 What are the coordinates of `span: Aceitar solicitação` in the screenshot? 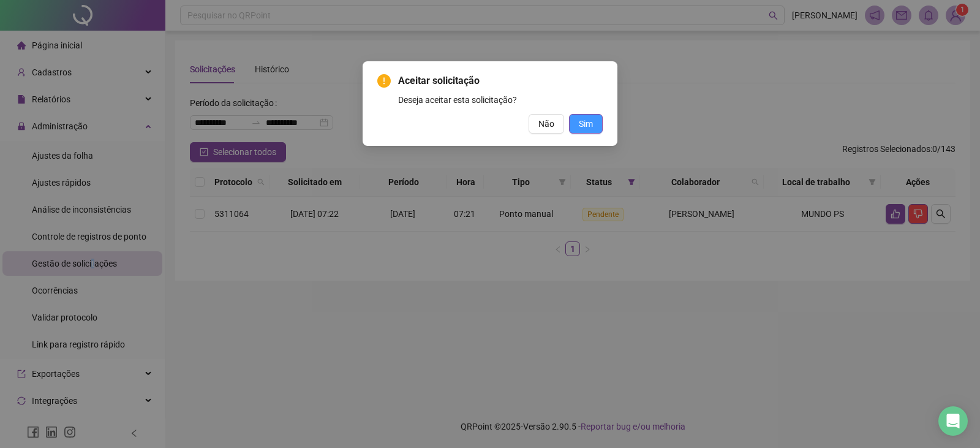 It's located at (500, 81).